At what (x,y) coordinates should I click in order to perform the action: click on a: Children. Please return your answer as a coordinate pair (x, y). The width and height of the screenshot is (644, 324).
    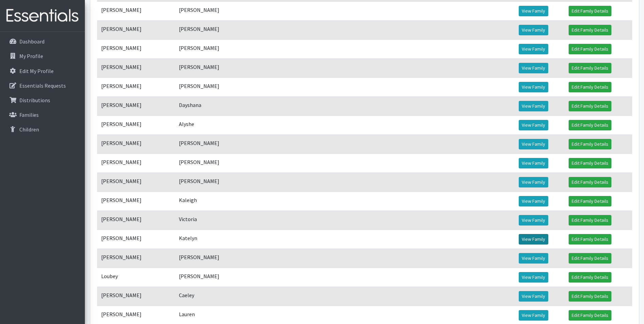
    Looking at the image, I should click on (42, 129).